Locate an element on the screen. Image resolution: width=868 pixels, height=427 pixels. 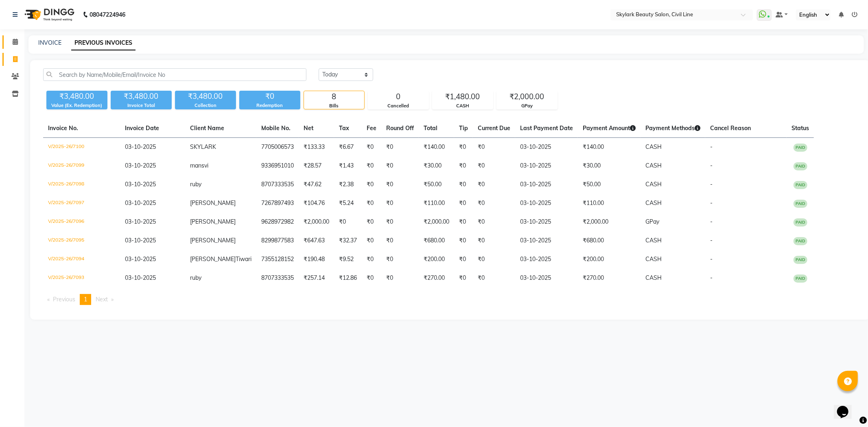
span: Current Due is located at coordinates (494, 128).